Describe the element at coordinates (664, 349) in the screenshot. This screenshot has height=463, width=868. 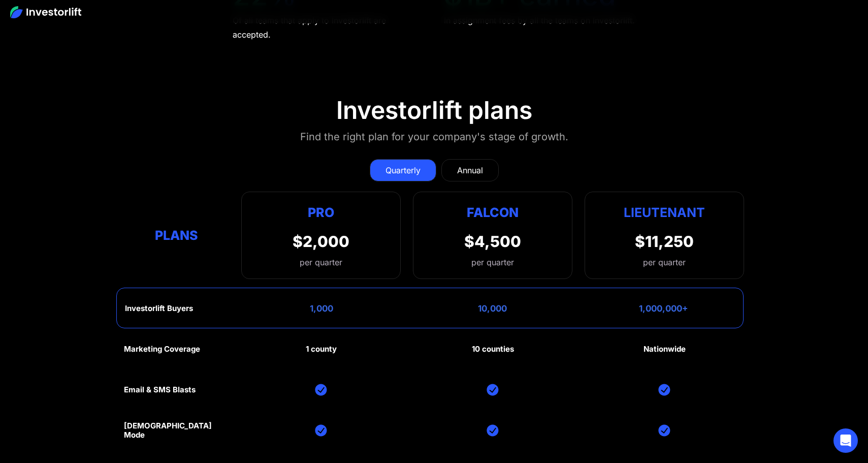
I see `div: Nationwide` at that location.